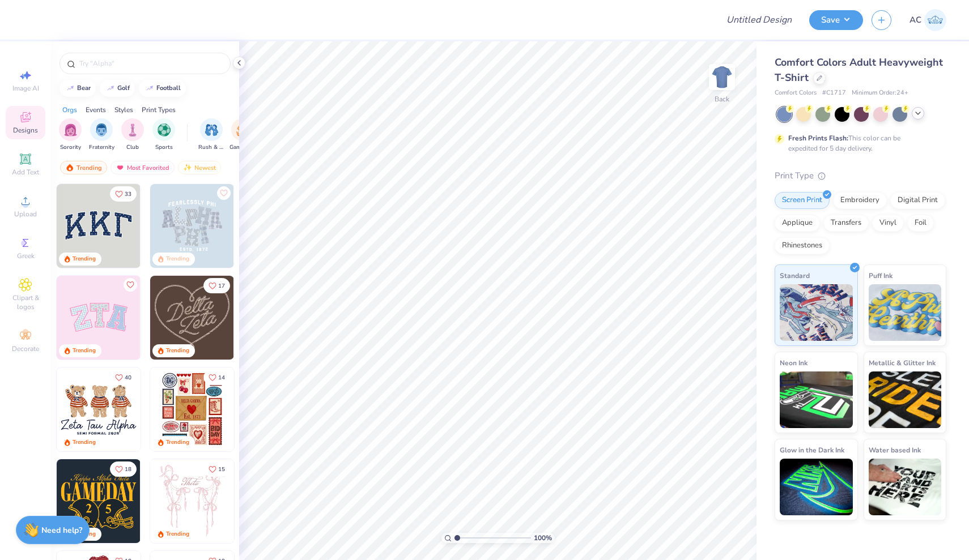 The image size is (969, 560). What do you see at coordinates (192, 409) in the screenshot?
I see `img: 6de2c09e-6ade-4b04-8ea6-6dac27e4729e` at bounding box center [192, 409].